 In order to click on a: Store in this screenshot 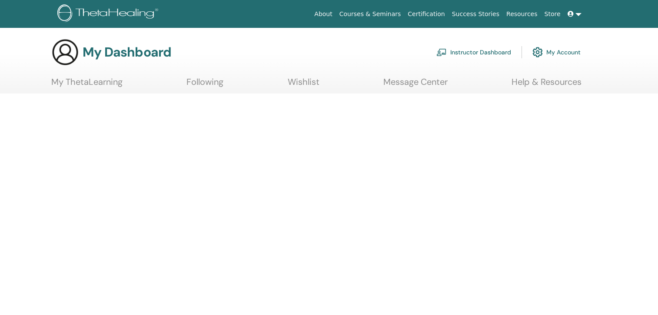, I will do `click(552, 14)`.